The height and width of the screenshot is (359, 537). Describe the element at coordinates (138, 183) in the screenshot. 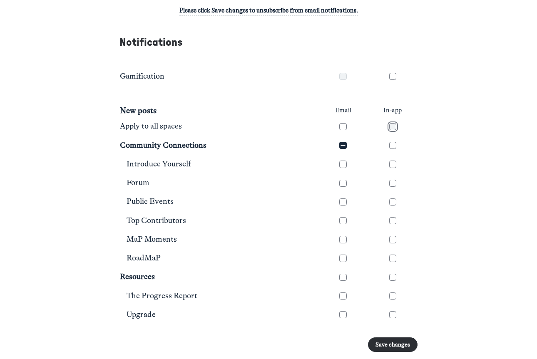

I see `p: Forum` at that location.